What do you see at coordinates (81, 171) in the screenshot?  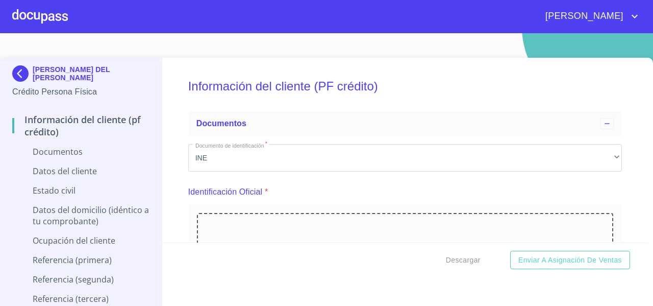 I see `p: Datos del cliente` at bounding box center [81, 171].